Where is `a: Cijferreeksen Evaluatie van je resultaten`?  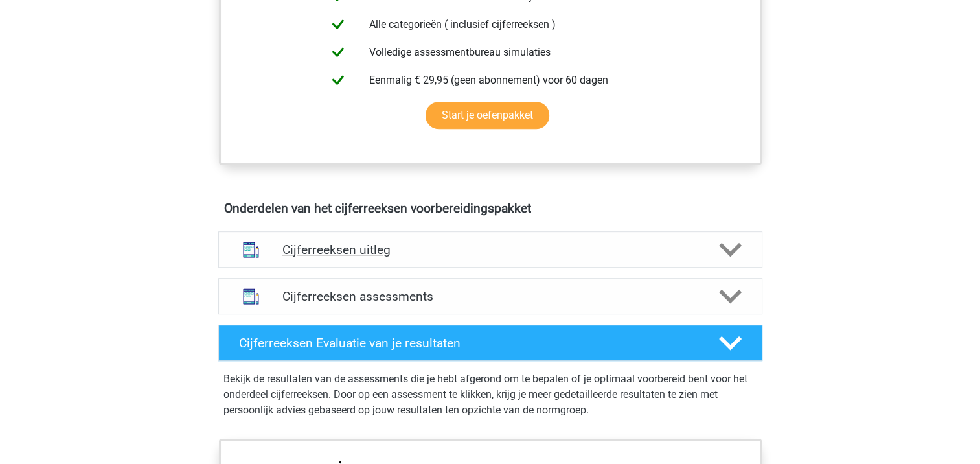 a: Cijferreeksen Evaluatie van je resultaten is located at coordinates (490, 343).